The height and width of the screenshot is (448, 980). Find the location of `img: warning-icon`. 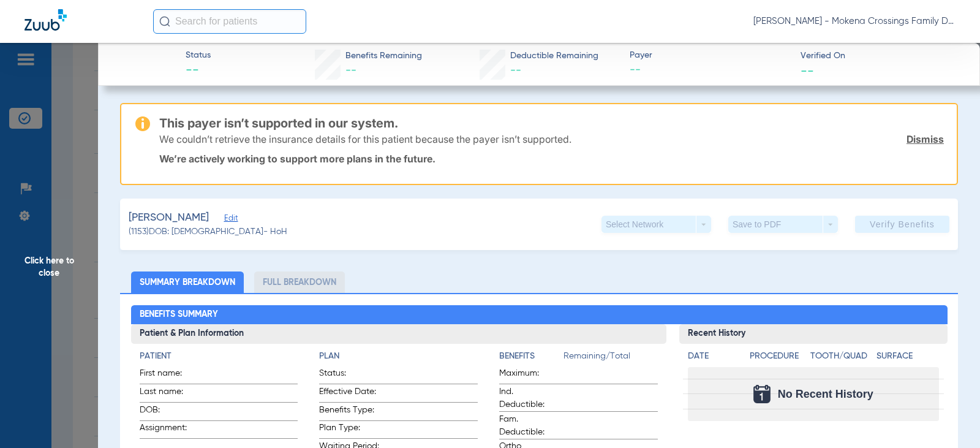

img: warning-icon is located at coordinates (143, 124).